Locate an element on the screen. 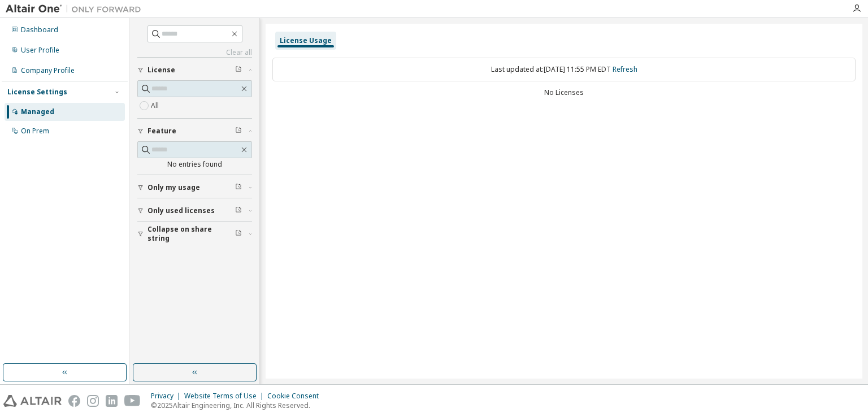 The image size is (868, 417). div: No entries found is located at coordinates (194, 165).